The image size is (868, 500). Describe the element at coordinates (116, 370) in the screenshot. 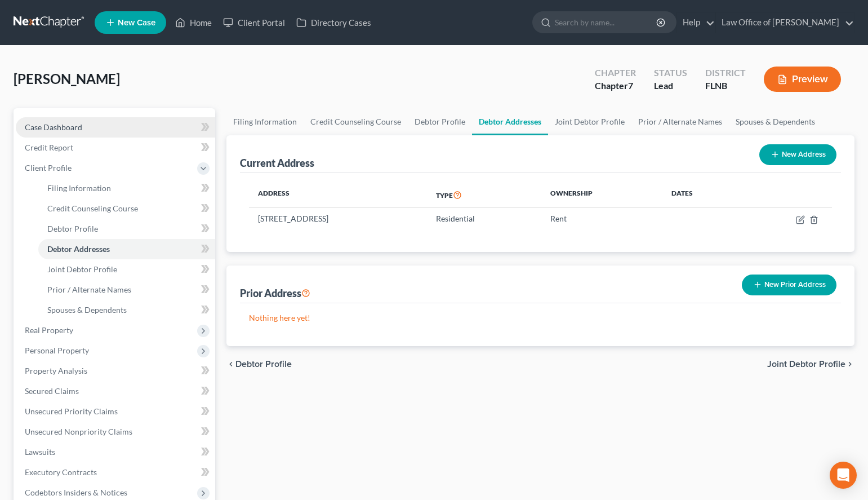

I see `a: Property Analysis` at that location.